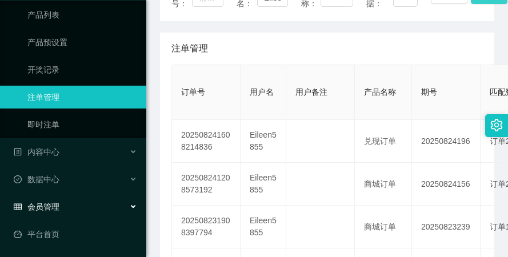  What do you see at coordinates (18, 207) in the screenshot?
I see `i: 图标: table` at bounding box center [18, 207].